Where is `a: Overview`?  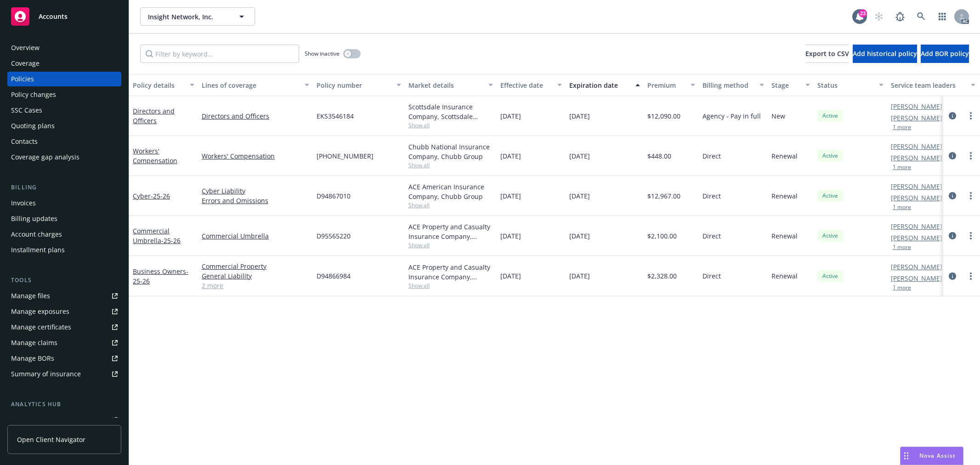
a: Overview is located at coordinates (64, 48).